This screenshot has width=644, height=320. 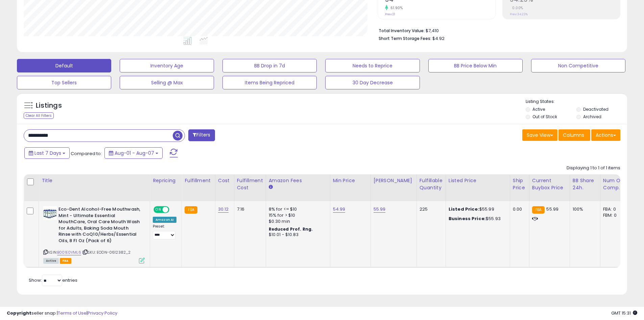 I want to click on span: $4.92, so click(x=438, y=38).